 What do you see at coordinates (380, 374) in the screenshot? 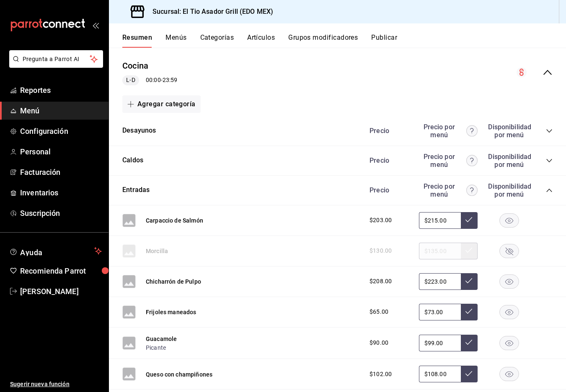
I see `span: $102.00` at bounding box center [380, 374].